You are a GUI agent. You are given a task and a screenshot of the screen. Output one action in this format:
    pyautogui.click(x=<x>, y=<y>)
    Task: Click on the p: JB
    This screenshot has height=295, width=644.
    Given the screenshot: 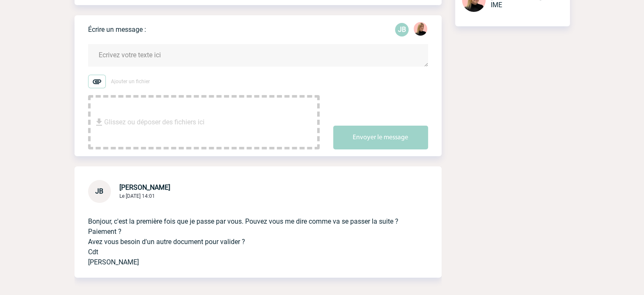 What is the action you would take?
    pyautogui.click(x=402, y=30)
    